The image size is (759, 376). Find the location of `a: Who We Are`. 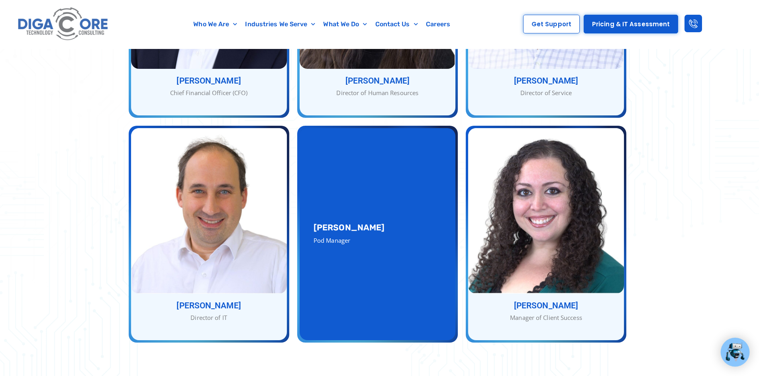

a: Who We Are is located at coordinates (215, 24).